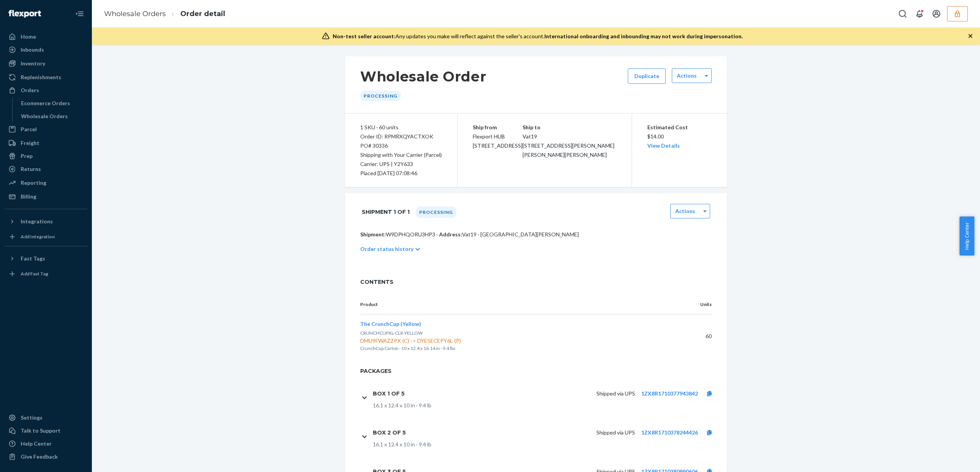 The height and width of the screenshot is (472, 980). What do you see at coordinates (45, 103) in the screenshot?
I see `div: Ecommerce Orders` at bounding box center [45, 103].